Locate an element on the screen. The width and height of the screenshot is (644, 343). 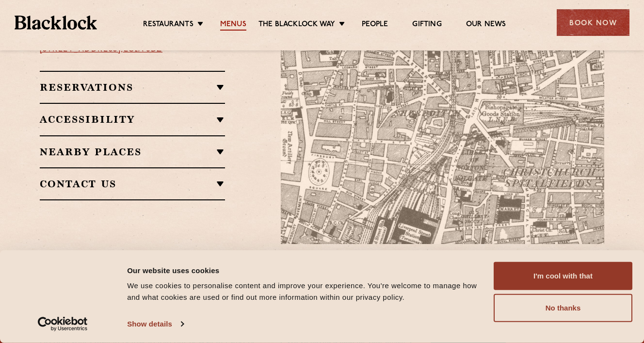
div: Book Now is located at coordinates (594, 22).